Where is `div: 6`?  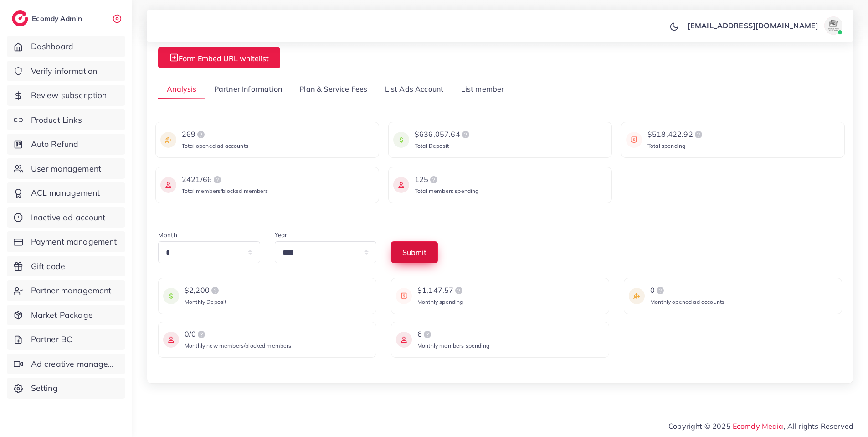
div: 6 is located at coordinates (453, 334).